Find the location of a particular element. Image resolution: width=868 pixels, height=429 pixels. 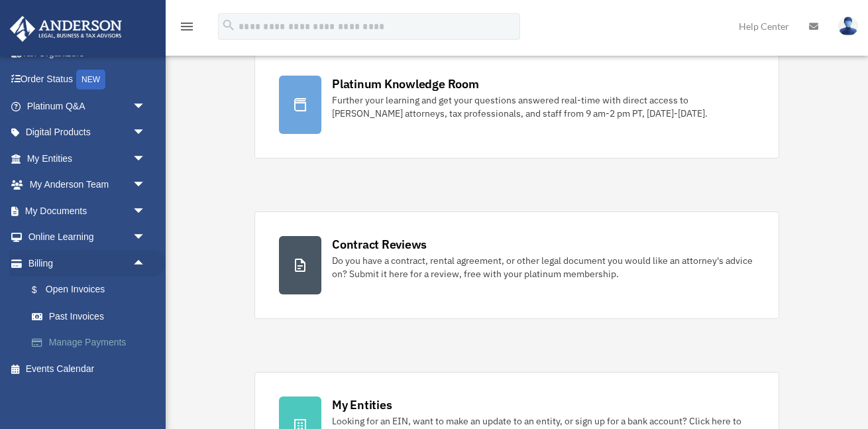

div: Further your learning and get your questions answered real-time with direct access to [PERSON_NAM... is located at coordinates (543, 107).